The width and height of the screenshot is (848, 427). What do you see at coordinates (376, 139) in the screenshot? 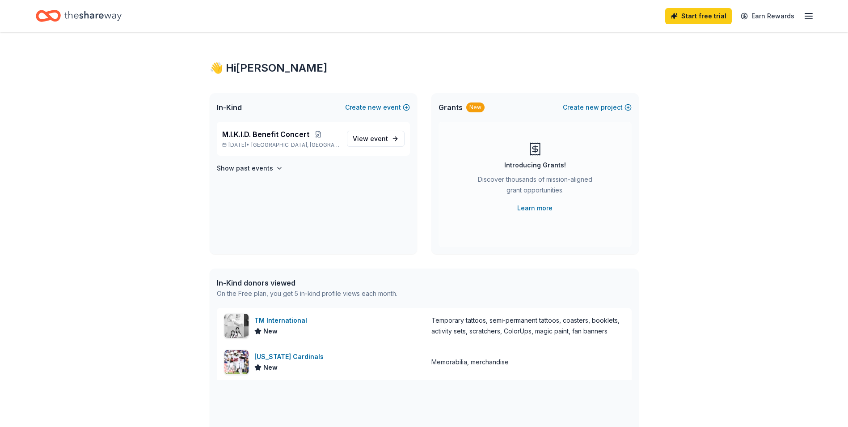
I see `a: View event` at bounding box center [376, 139].